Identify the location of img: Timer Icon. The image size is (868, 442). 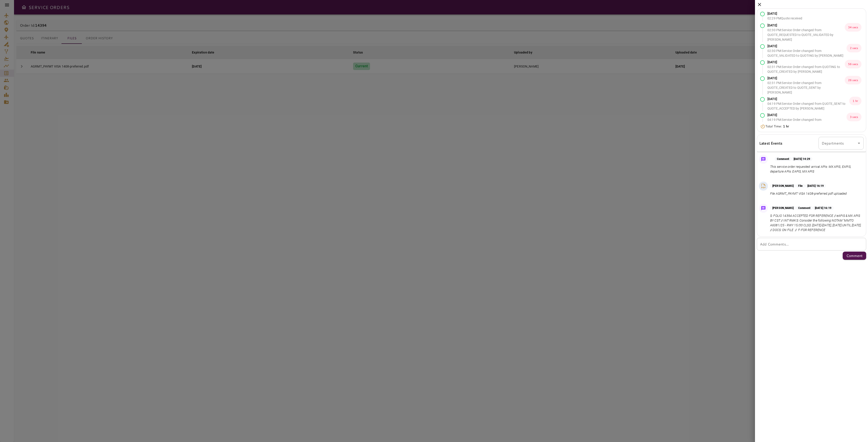
(762, 126).